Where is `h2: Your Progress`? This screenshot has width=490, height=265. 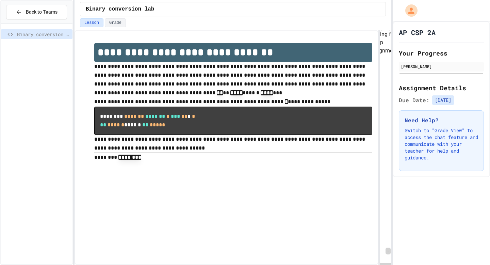
h2: Your Progress is located at coordinates (442, 53).